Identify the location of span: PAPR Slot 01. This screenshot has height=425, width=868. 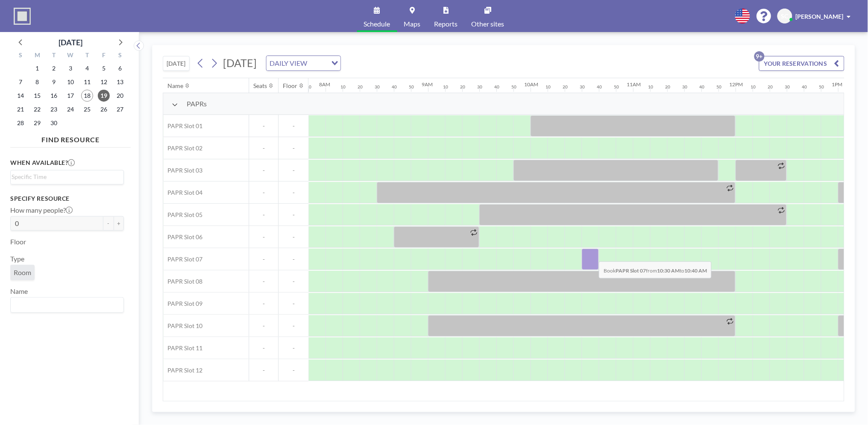
(183, 126).